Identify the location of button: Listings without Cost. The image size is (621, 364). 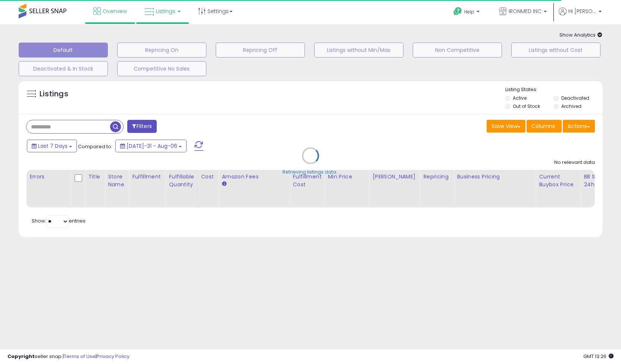
(556, 50).